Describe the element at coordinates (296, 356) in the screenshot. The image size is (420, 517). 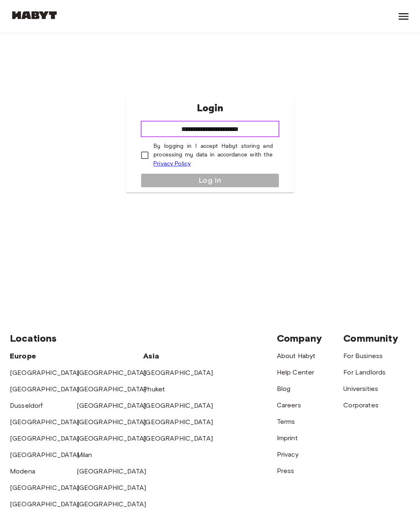
I see `a: About Habyt` at that location.